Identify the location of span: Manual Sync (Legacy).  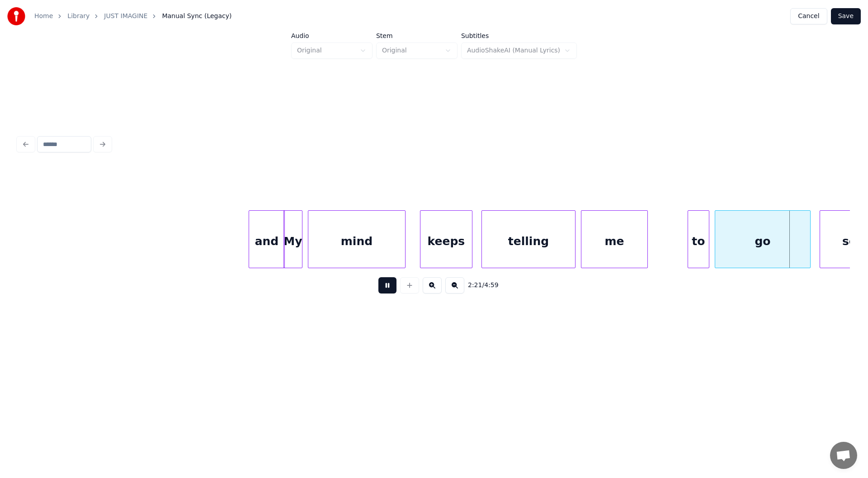
(197, 16).